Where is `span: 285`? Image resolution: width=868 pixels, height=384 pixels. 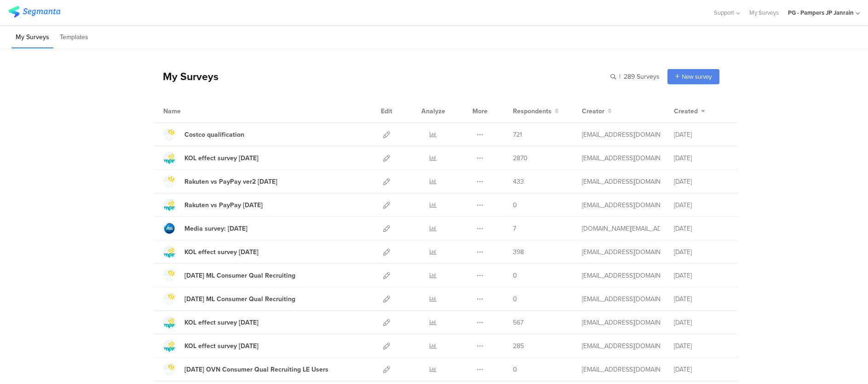 span: 285 is located at coordinates (518, 346).